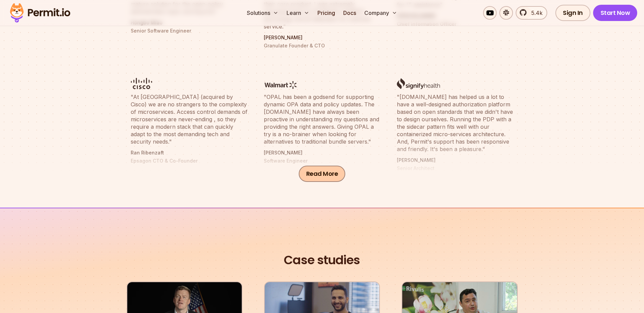  Describe the element at coordinates (326, 13) in the screenshot. I see `a: Pricing` at that location.